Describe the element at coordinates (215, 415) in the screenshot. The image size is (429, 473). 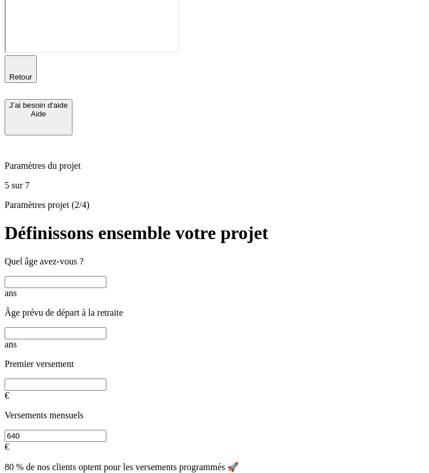
I see `p: Versements mensuels` at that location.